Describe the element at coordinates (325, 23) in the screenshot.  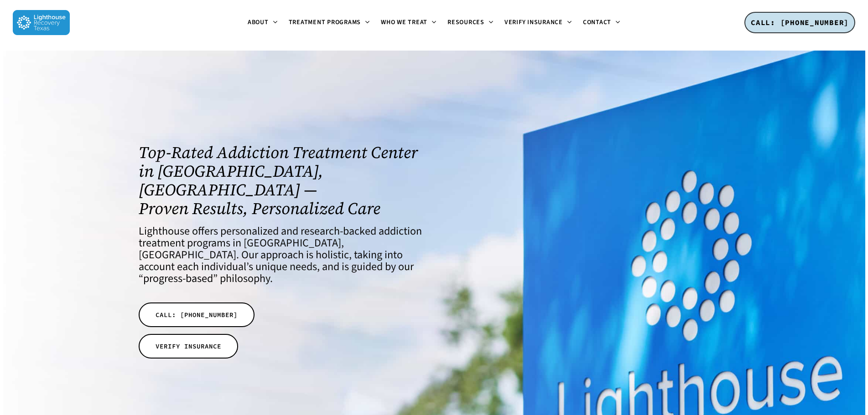
I see `span: Treatment Programs` at that location.